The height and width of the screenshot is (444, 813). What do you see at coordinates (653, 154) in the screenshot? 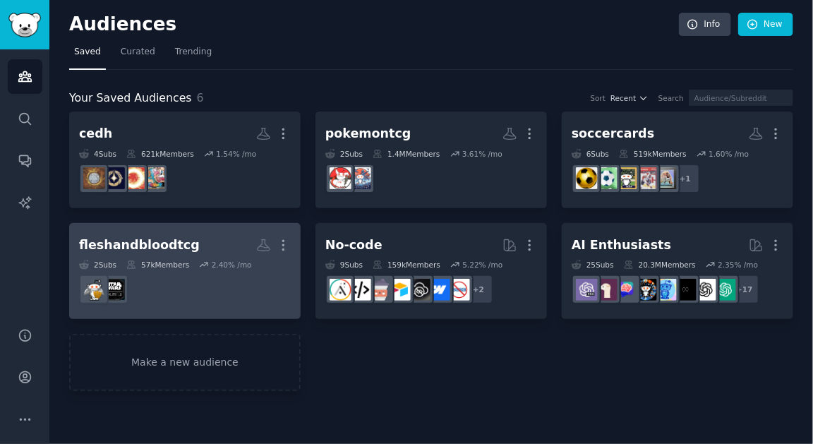
I see `div: 519k Members` at bounding box center [653, 154].